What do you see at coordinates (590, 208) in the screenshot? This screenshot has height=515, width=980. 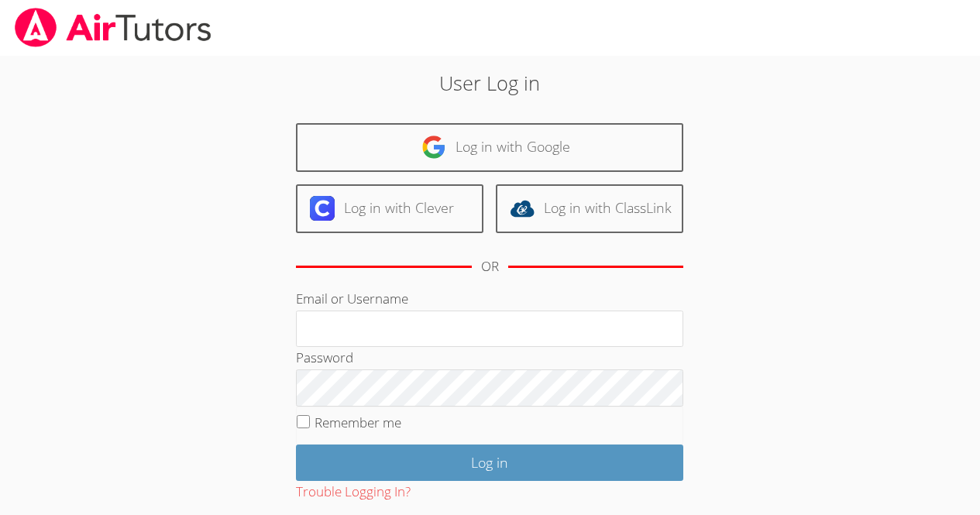 I see `a: Log in with ClassLink` at bounding box center [590, 208].